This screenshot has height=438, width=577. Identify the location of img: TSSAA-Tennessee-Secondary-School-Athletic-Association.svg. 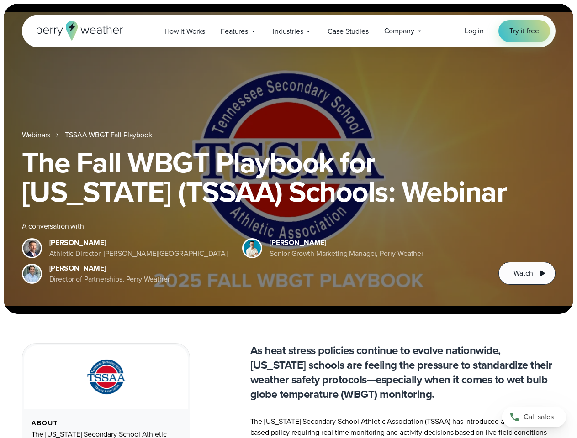
(106, 377).